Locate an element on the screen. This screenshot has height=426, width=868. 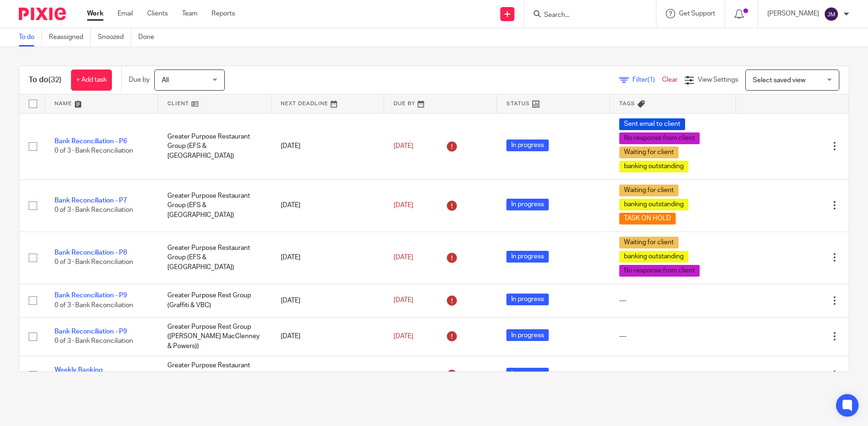
span: Filter is located at coordinates (648, 80).